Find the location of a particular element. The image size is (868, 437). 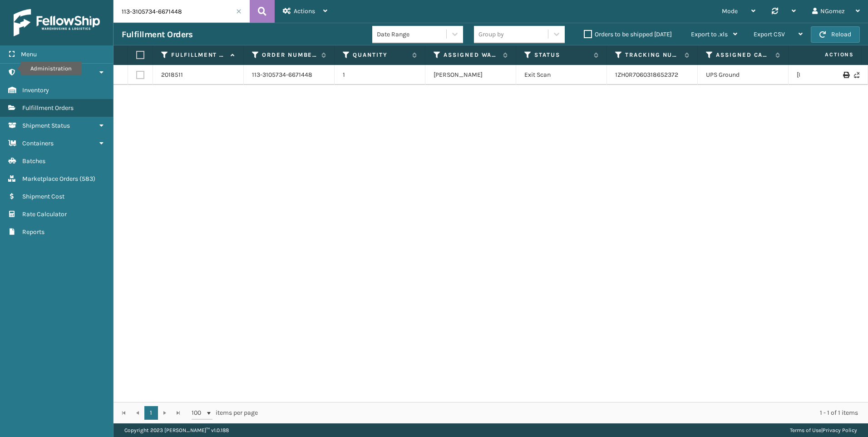

label: Assigned Carrier Service is located at coordinates (743, 55).